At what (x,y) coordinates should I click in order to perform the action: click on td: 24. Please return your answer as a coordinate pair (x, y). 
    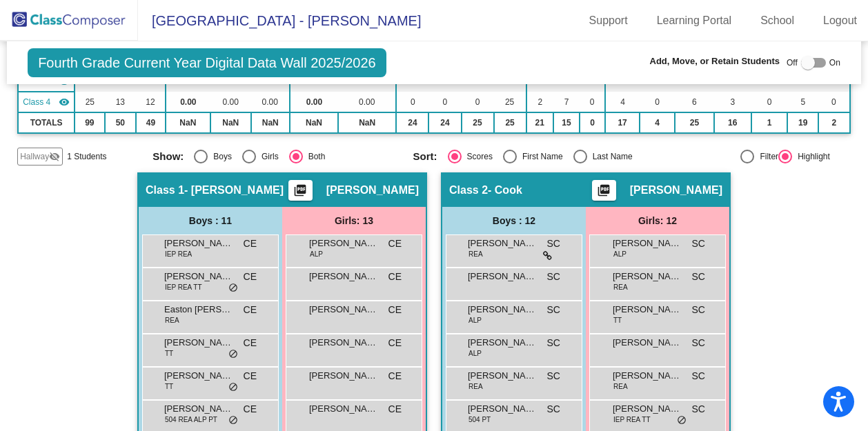
    Looking at the image, I should click on (412, 123).